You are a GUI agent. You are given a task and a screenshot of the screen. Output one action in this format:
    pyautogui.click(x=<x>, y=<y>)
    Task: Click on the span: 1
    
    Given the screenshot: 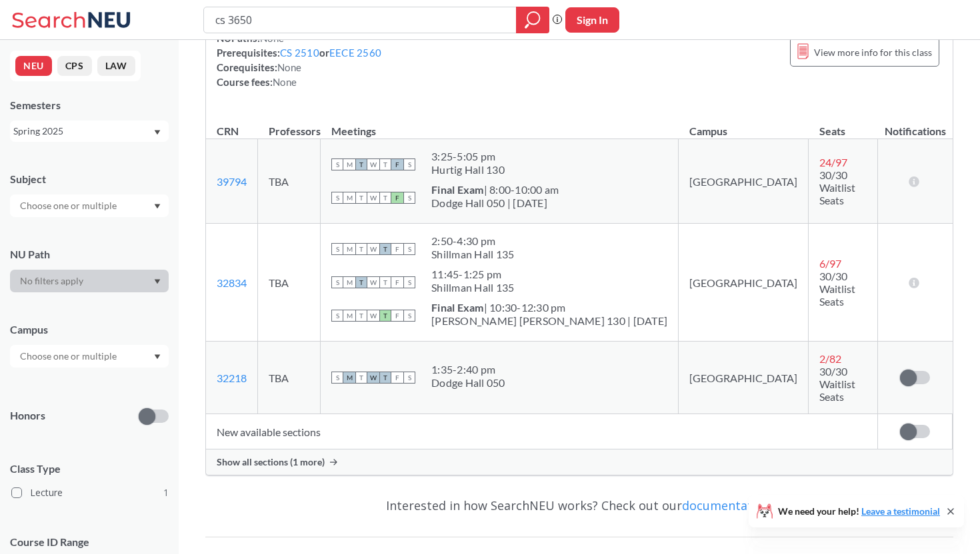 What is the action you would take?
    pyautogui.click(x=166, y=493)
    